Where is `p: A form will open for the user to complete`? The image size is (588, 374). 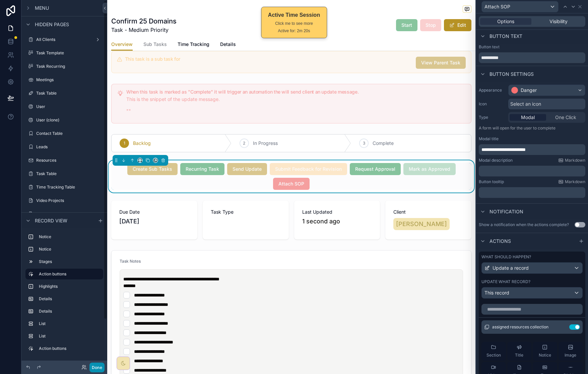 p: A form will open for the user to complete is located at coordinates (532, 130).